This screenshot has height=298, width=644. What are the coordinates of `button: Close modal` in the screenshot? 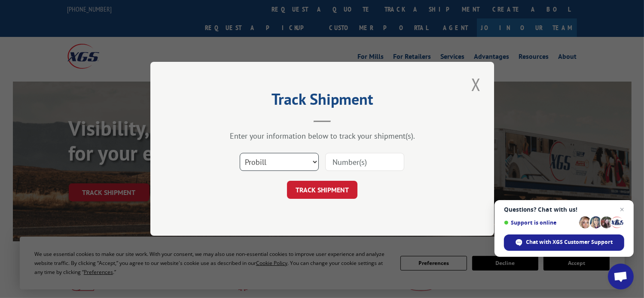 It's located at (476, 84).